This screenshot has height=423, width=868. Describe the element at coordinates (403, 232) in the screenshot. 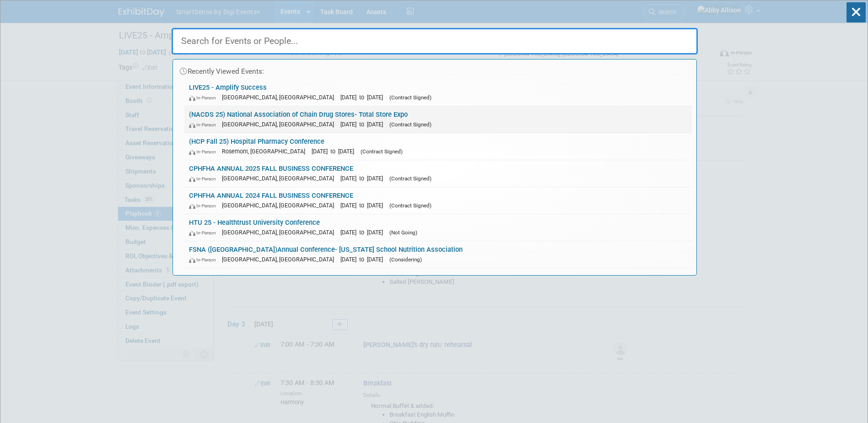

I see `span: (Not Going)` at that location.